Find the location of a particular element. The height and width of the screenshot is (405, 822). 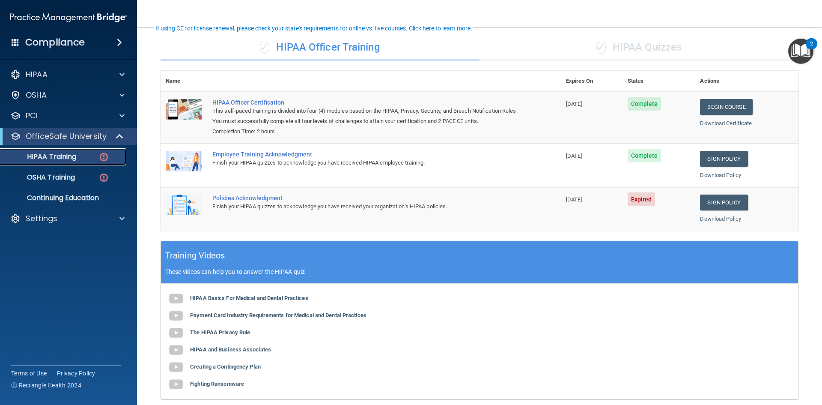

span: Expired is located at coordinates (642, 199).